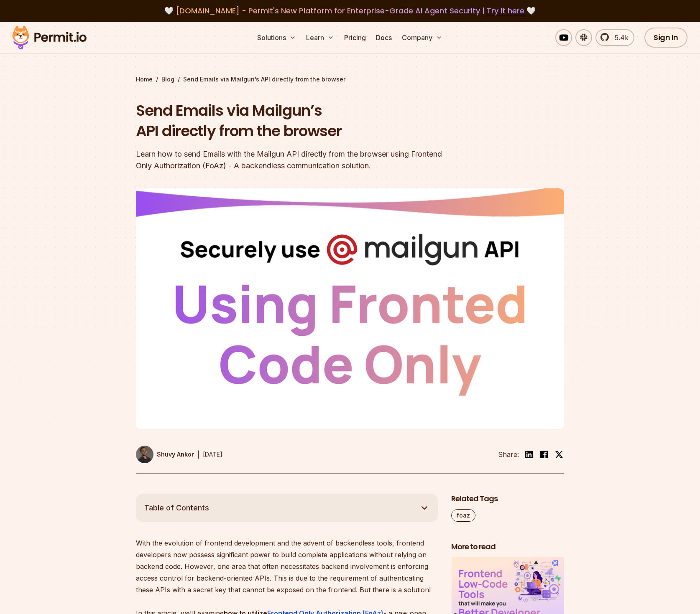 The width and height of the screenshot is (700, 614). Describe the element at coordinates (176, 508) in the screenshot. I see `span: Table of Contents` at that location.